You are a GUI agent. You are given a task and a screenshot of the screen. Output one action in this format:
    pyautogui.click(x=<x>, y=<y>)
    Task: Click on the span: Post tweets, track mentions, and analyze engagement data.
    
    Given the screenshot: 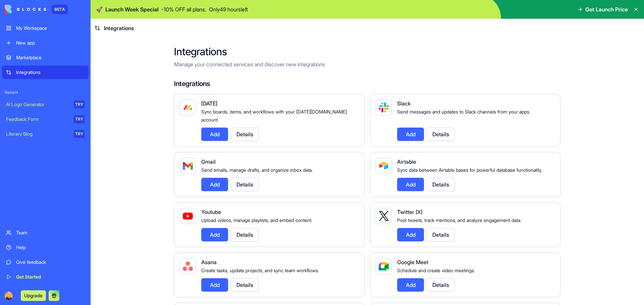 What is the action you would take?
    pyautogui.click(x=459, y=220)
    